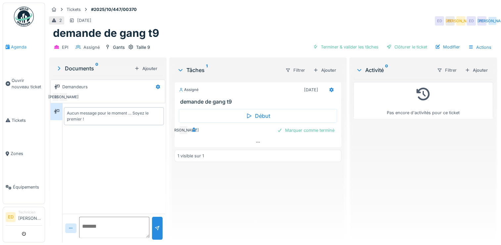 The image size is (501, 245). I want to click on div: Documents, so click(94, 68).